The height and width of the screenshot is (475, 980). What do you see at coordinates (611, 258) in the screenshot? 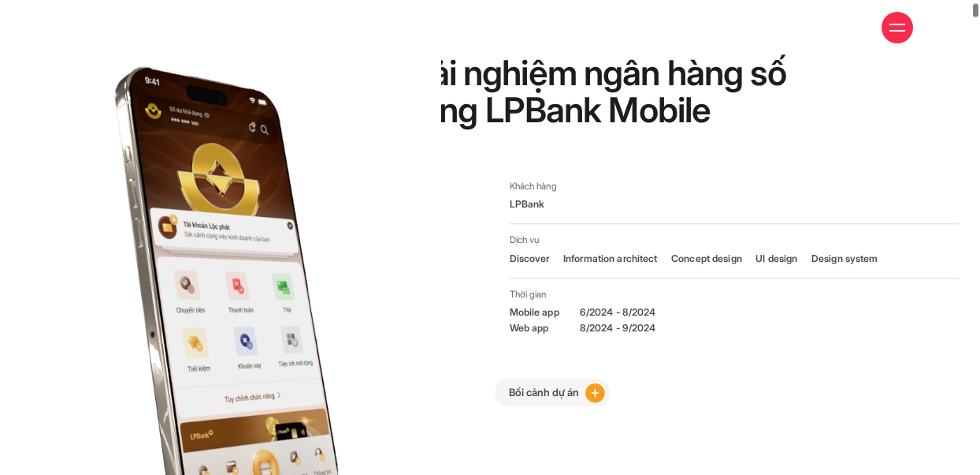
I see `a: Information architect` at bounding box center [611, 258].